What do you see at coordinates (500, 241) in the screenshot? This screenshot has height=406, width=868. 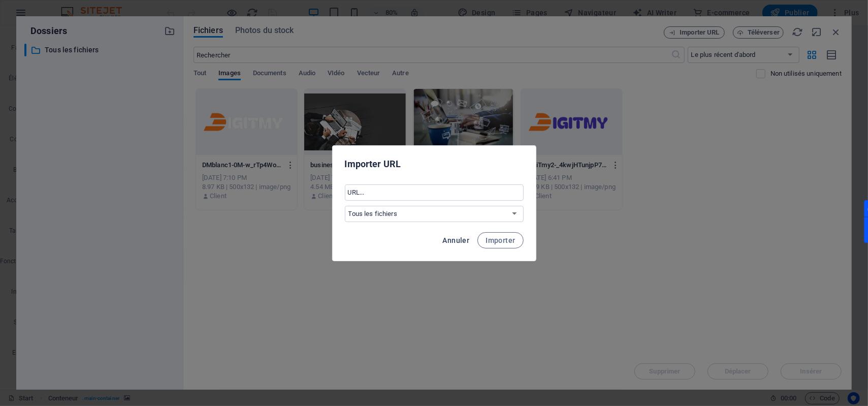 I see `span: Importer` at bounding box center [500, 241].